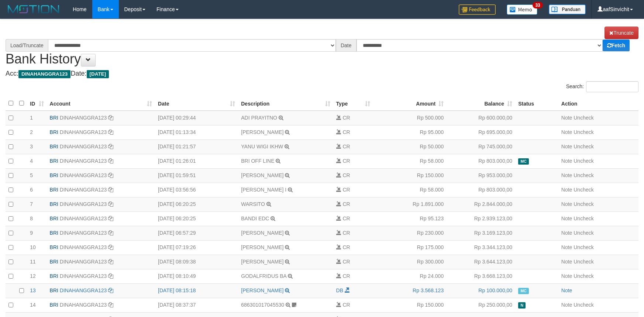  Describe the element at coordinates (33, 248) in the screenshot. I see `span: 10` at that location.